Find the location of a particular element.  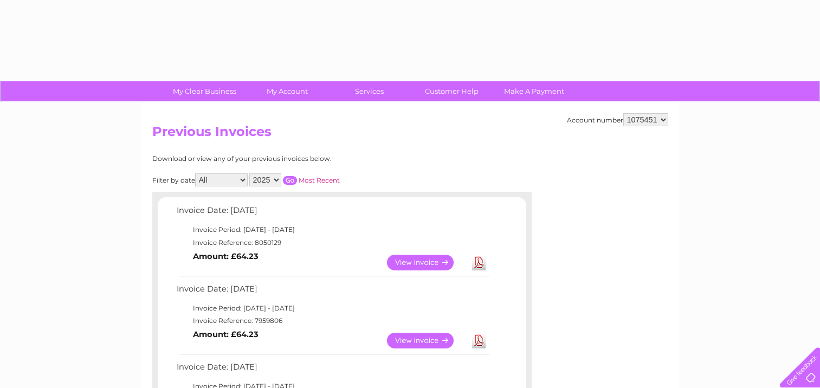

a: Make A Payment is located at coordinates (534, 91).